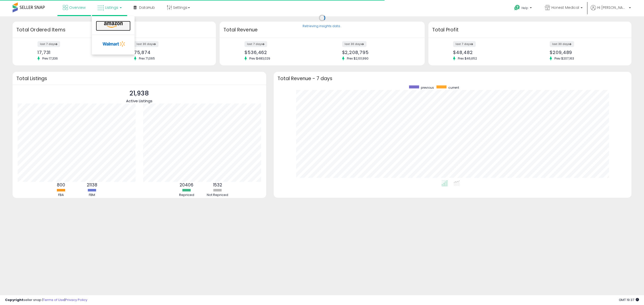 The height and width of the screenshot is (305, 644). Describe the element at coordinates (453, 87) in the screenshot. I see `span: current` at that location.